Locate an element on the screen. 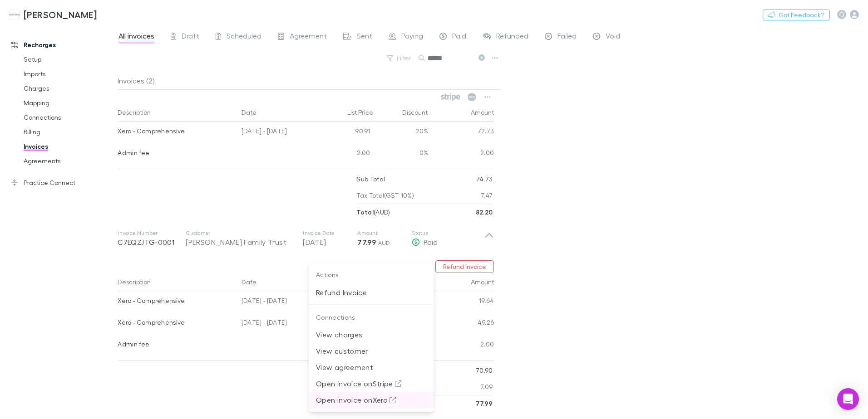 The width and height of the screenshot is (868, 419). p: View customer is located at coordinates (371, 351).